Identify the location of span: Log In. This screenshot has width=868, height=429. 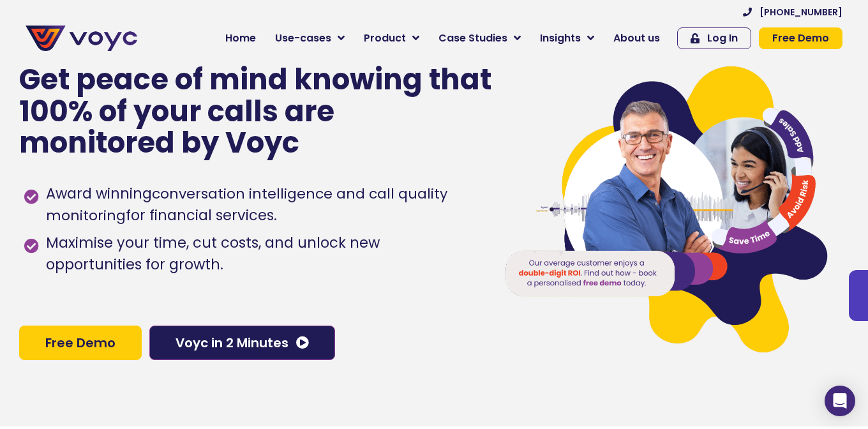
(722, 38).